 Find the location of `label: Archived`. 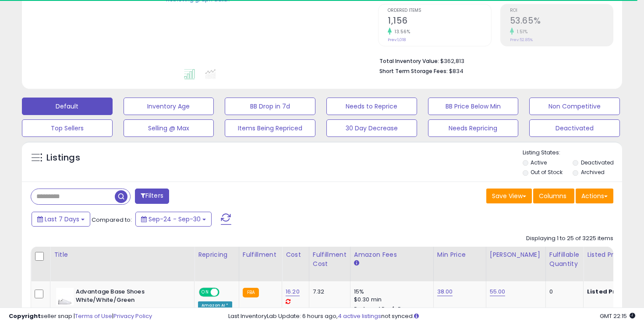

label: Archived is located at coordinates (593, 172).